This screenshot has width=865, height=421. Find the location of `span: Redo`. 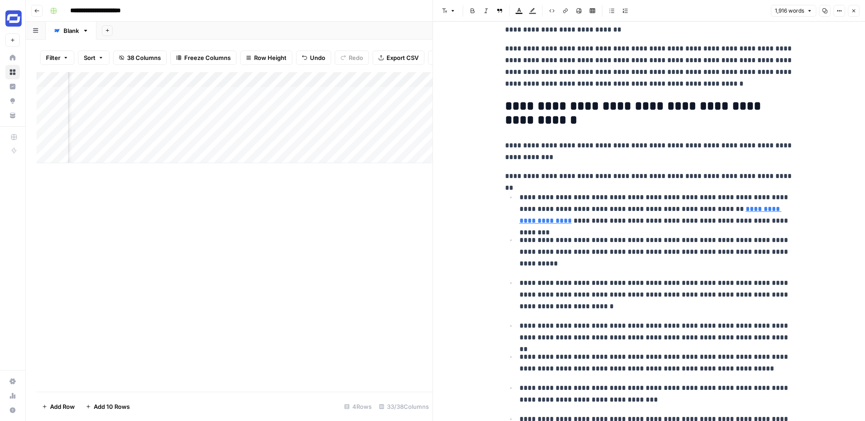

span: Redo is located at coordinates (356, 58).